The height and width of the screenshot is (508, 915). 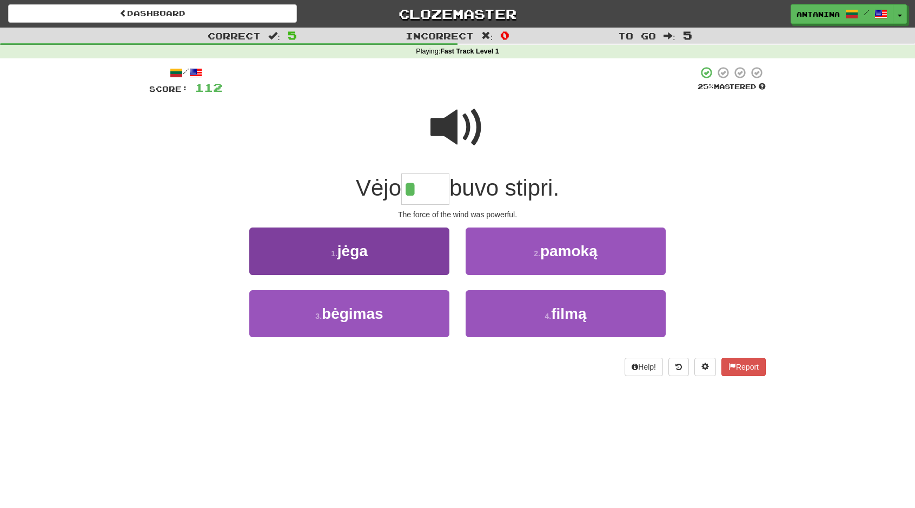 I want to click on div: Mastered, so click(x=732, y=87).